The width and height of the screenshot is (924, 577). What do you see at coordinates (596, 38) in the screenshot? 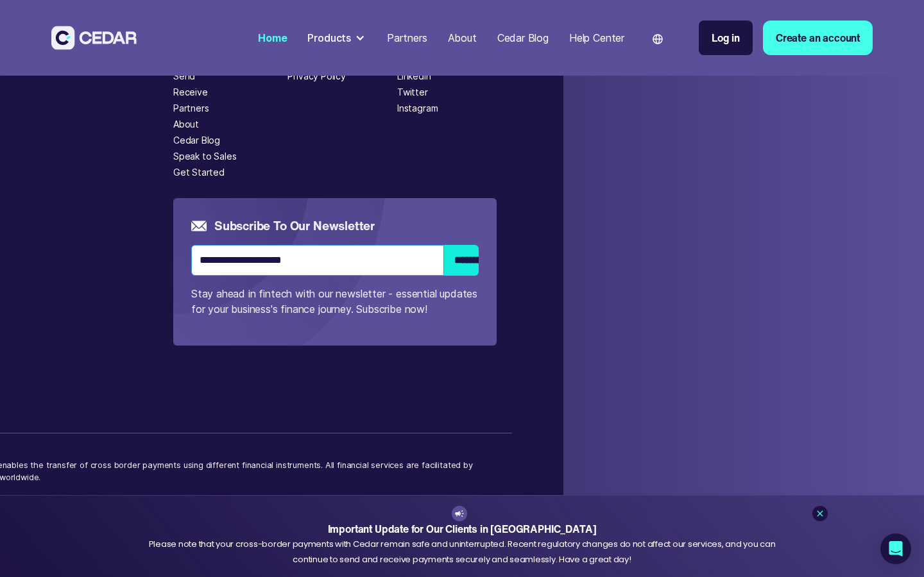
I see `a: Help Center` at bounding box center [596, 38].